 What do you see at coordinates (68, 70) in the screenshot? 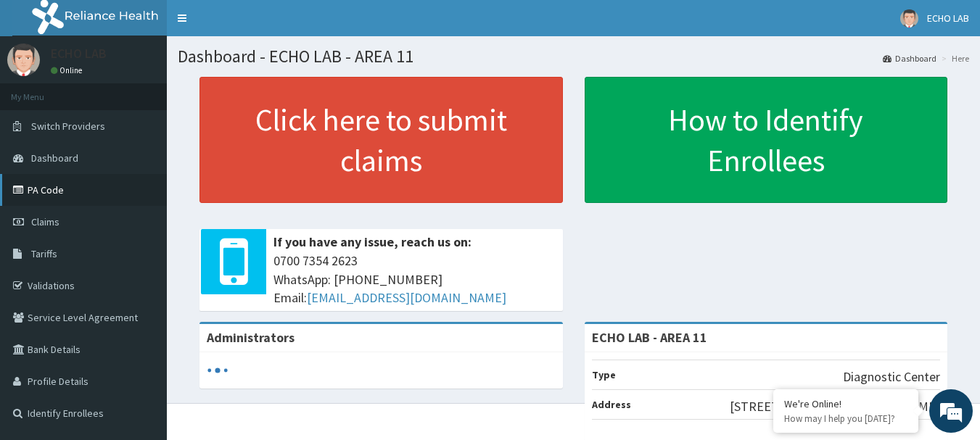
I see `a: Online` at bounding box center [68, 70].